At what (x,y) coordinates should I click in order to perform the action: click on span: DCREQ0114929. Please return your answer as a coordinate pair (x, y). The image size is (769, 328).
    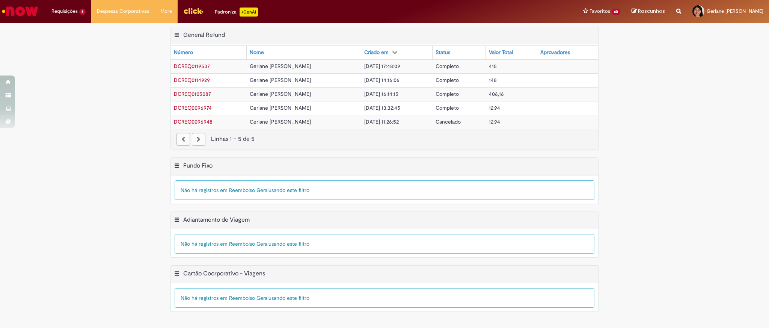
    Looking at the image, I should click on (192, 80).